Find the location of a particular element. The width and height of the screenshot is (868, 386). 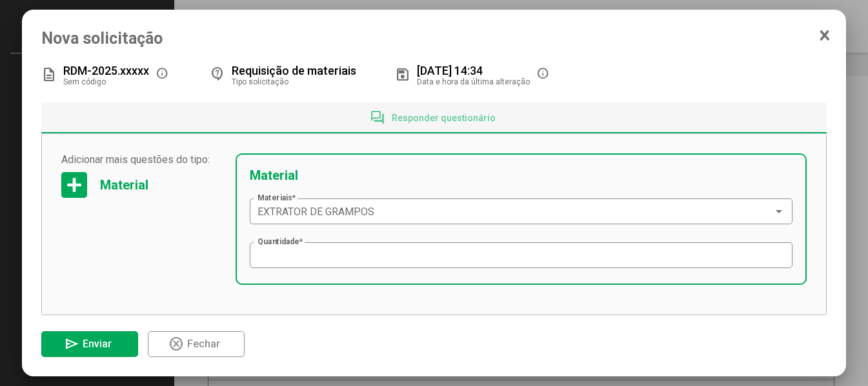

button: Enviar is located at coordinates (90, 345).